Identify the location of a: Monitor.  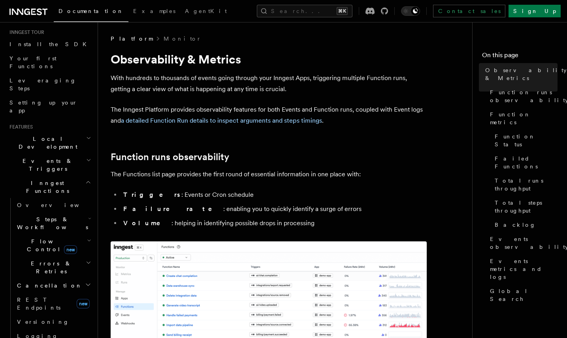
(182, 39).